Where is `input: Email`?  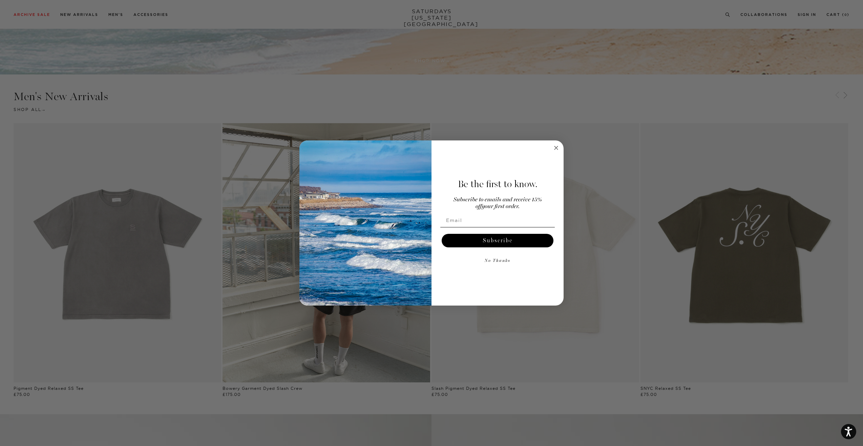
input: Email is located at coordinates (497, 220).